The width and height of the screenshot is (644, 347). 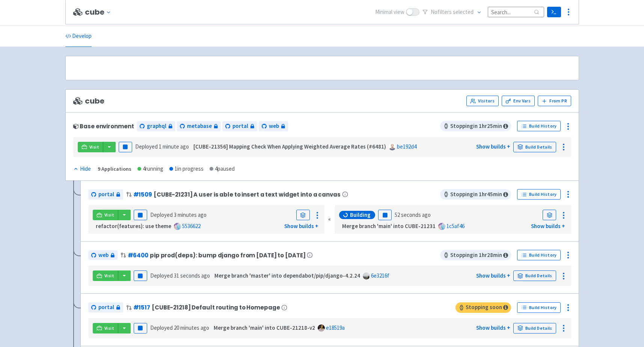 I want to click on a: be192d4, so click(x=407, y=146).